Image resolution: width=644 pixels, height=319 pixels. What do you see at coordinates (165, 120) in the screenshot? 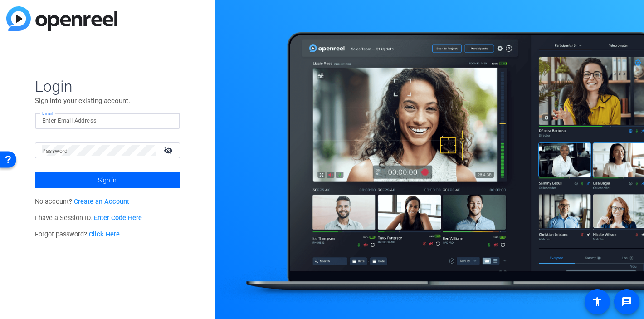
I see `img: icon_180.svg` at bounding box center [165, 120].